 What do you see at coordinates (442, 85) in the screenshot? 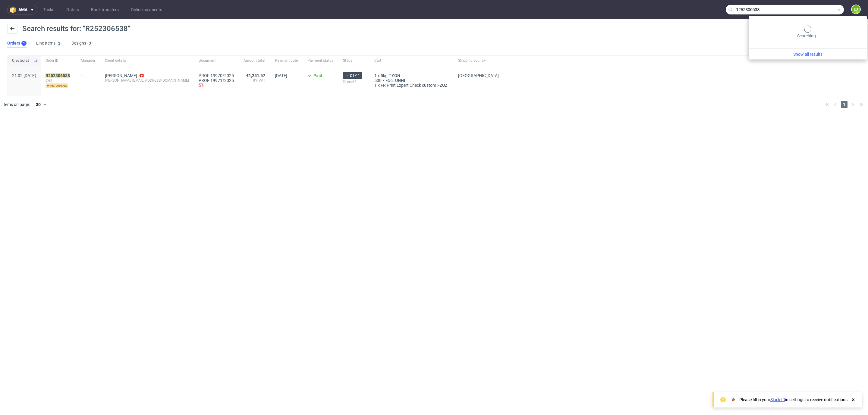
I see `a: FZUZ` at bounding box center [442, 85].